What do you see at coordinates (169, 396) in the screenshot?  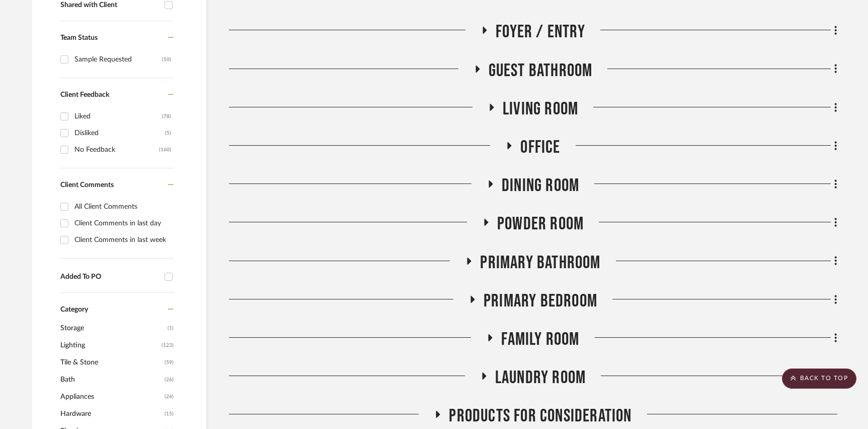 I see `span: (24)` at bounding box center [169, 396].